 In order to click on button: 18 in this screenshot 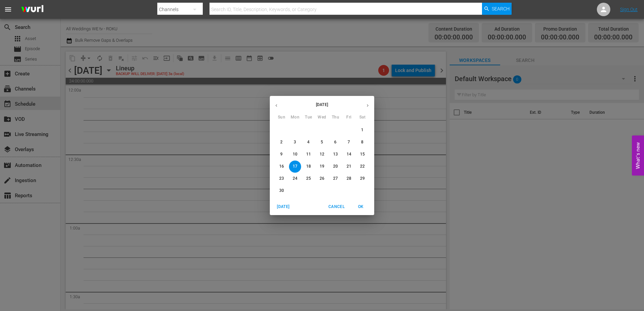, I will do `click(309, 166)`.